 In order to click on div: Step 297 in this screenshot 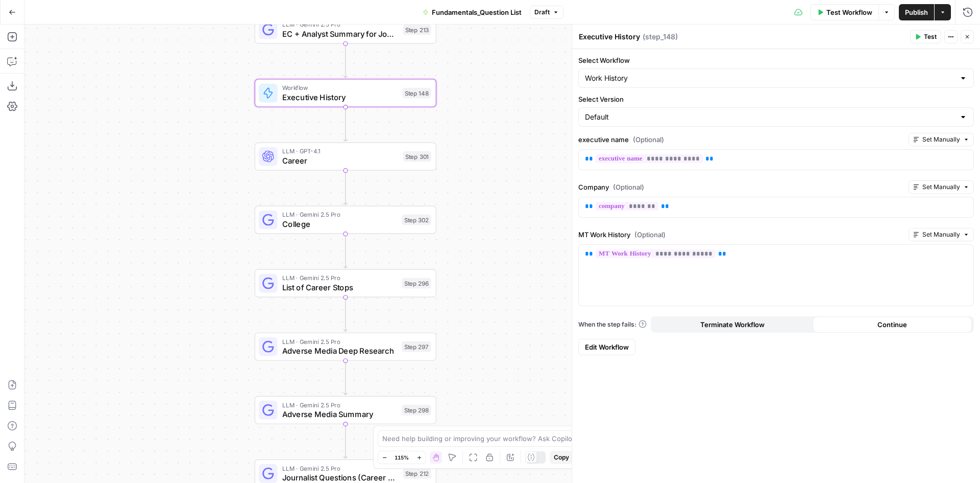, I will do `click(416, 346)`.